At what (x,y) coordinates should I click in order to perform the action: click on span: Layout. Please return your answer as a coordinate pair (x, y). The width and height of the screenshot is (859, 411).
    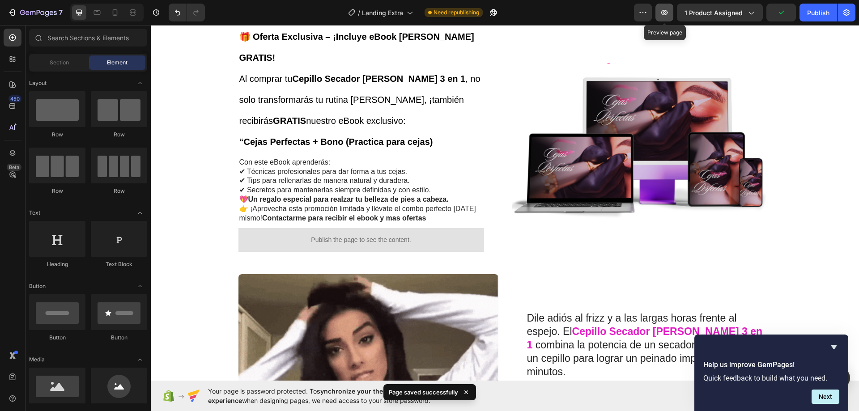
    Looking at the image, I should click on (38, 83).